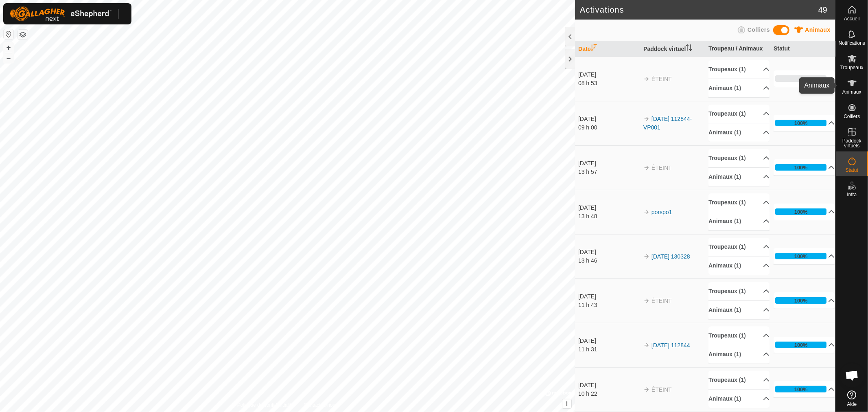 The width and height of the screenshot is (868, 412). Describe the element at coordinates (609, 261) in the screenshot. I see `div: 13 h 46` at that location.